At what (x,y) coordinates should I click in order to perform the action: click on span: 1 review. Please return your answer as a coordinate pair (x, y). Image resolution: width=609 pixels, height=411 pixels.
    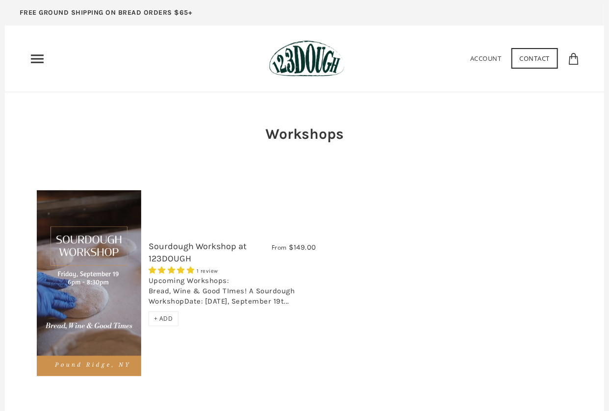
    Looking at the image, I should click on (207, 271).